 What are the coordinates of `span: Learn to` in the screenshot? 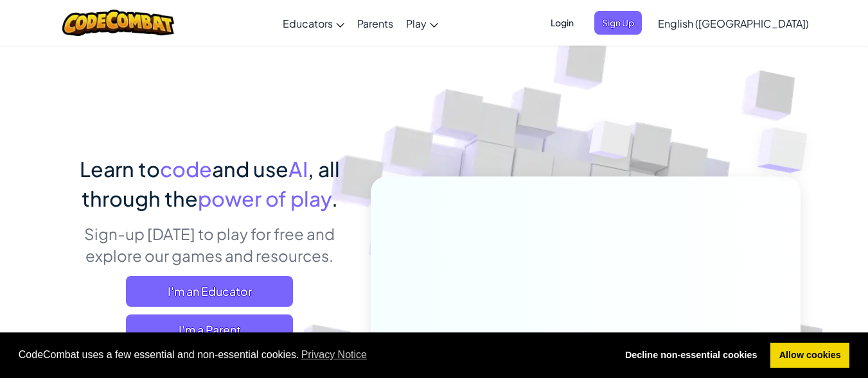 It's located at (120, 169).